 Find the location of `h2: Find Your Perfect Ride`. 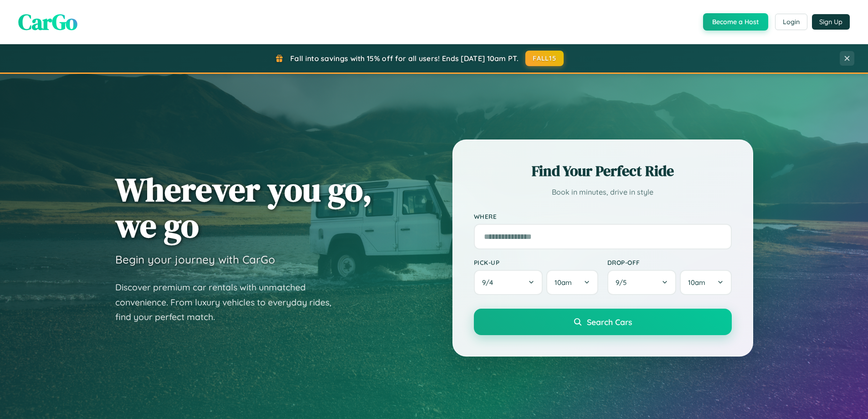

h2: Find Your Perfect Ride is located at coordinates (603, 171).